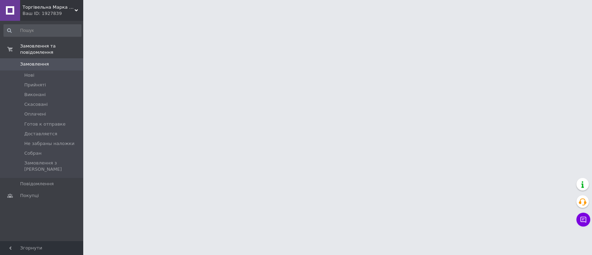 The height and width of the screenshot is (255, 592). Describe the element at coordinates (37, 184) in the screenshot. I see `span: Повідомлення` at that location.